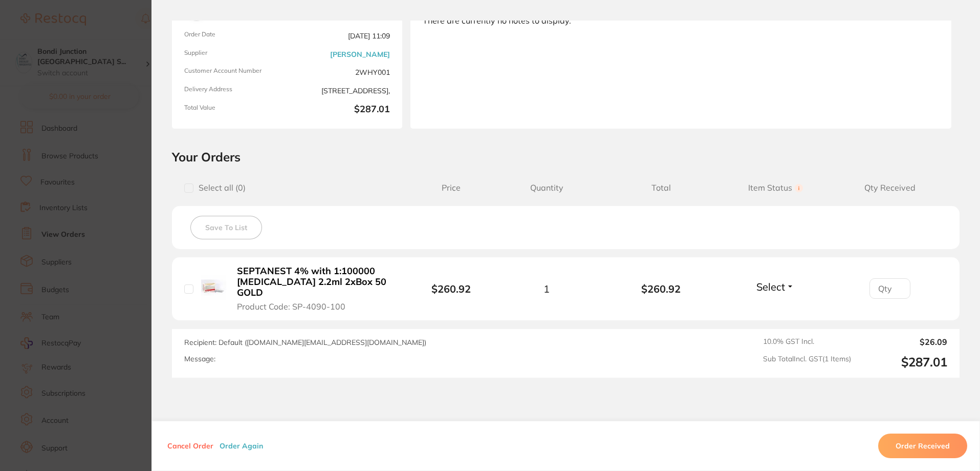  What do you see at coordinates (291, 306) in the screenshot?
I see `span: Product Code: SP-4090-100` at bounding box center [291, 306].